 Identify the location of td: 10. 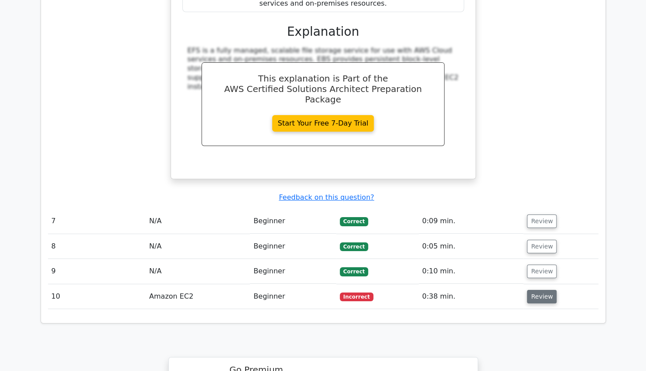
(97, 297).